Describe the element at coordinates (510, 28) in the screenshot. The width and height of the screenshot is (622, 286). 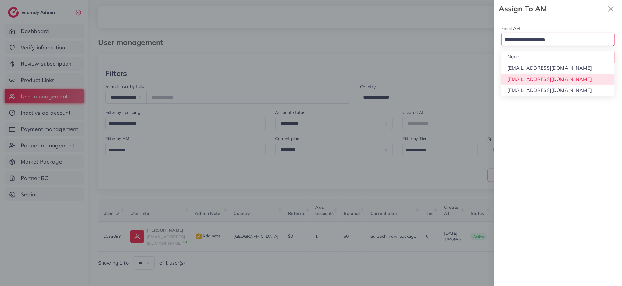
I see `label: Email AM` at that location.